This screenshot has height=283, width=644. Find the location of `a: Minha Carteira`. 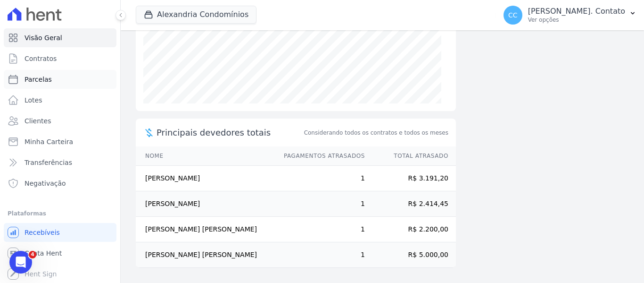

a: Minha Carteira is located at coordinates (60, 142).